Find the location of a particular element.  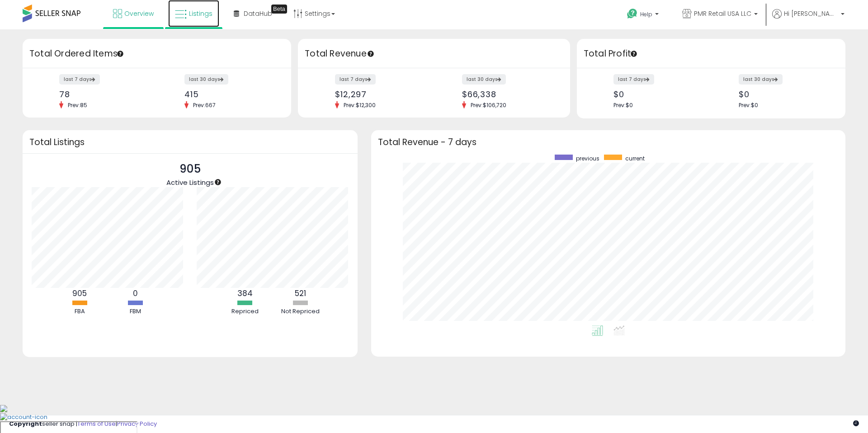

div: Not Repriced is located at coordinates (301, 311).